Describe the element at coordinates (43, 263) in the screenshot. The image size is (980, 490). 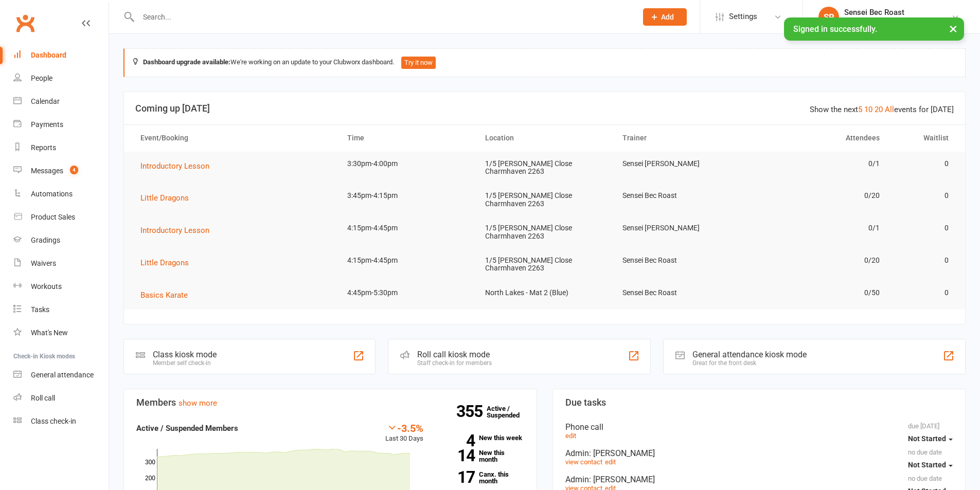
I see `div: Waivers` at that location.